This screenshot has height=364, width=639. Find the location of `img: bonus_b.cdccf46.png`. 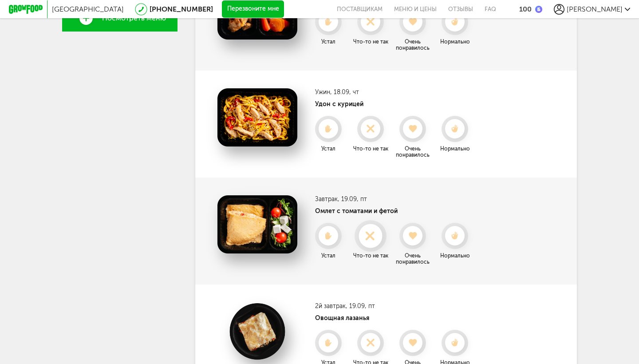

img: bonus_b.cdccf46.png is located at coordinates (539, 9).